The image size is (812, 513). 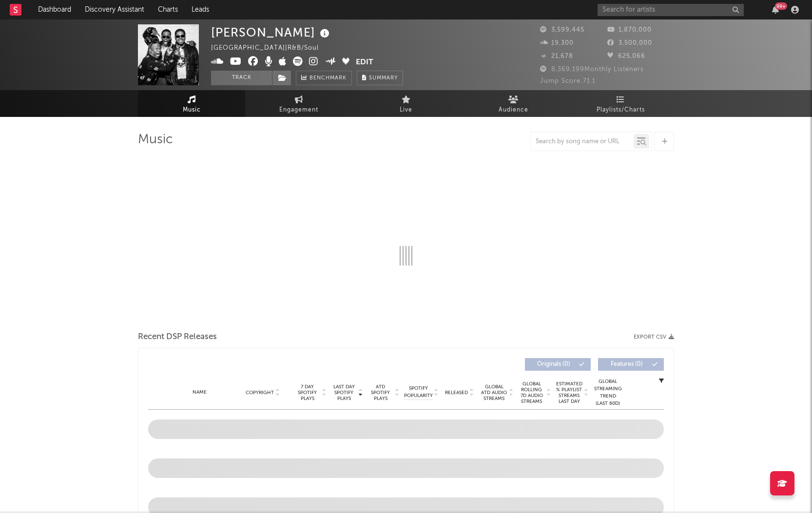 What do you see at coordinates (241, 78) in the screenshot?
I see `button: Track` at bounding box center [241, 78].